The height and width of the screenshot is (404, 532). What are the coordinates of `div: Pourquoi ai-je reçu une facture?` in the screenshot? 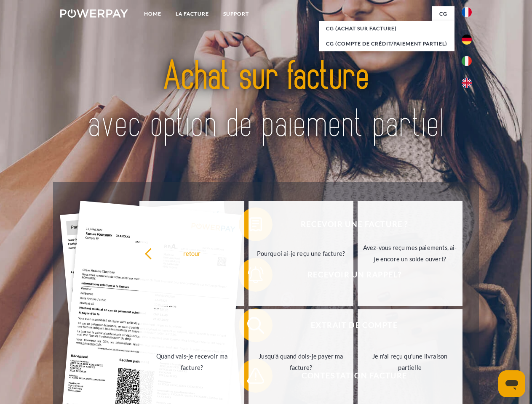 It's located at (301, 253).